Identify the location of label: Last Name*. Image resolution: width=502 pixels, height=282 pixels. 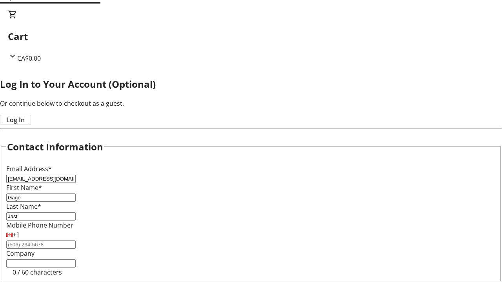
(24, 206).